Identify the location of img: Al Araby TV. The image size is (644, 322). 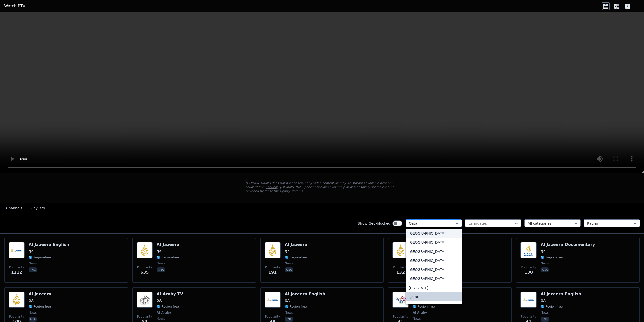
(145, 300).